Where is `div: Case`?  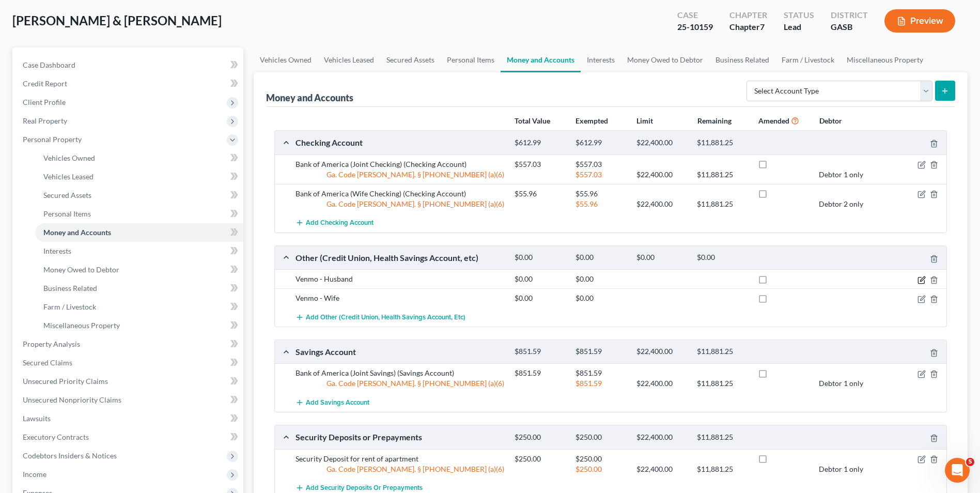
div: Case is located at coordinates (695, 15).